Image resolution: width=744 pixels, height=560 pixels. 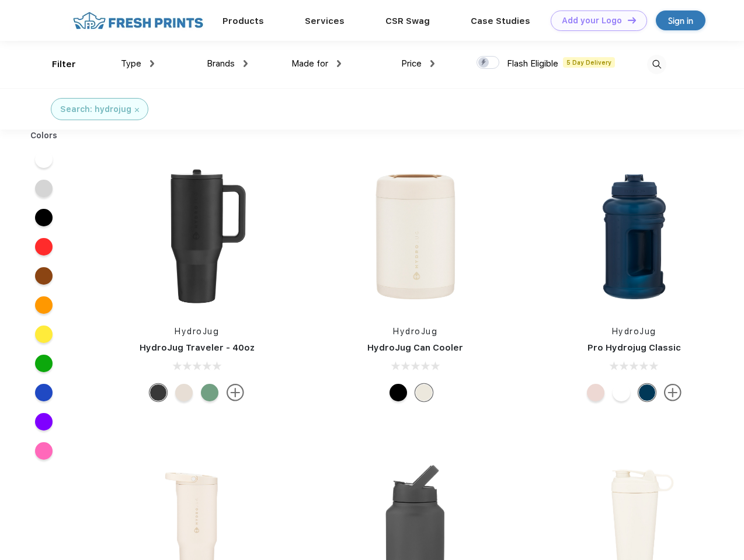 What do you see at coordinates (595, 393) in the screenshot?
I see `div: Pink Sand` at bounding box center [595, 393].